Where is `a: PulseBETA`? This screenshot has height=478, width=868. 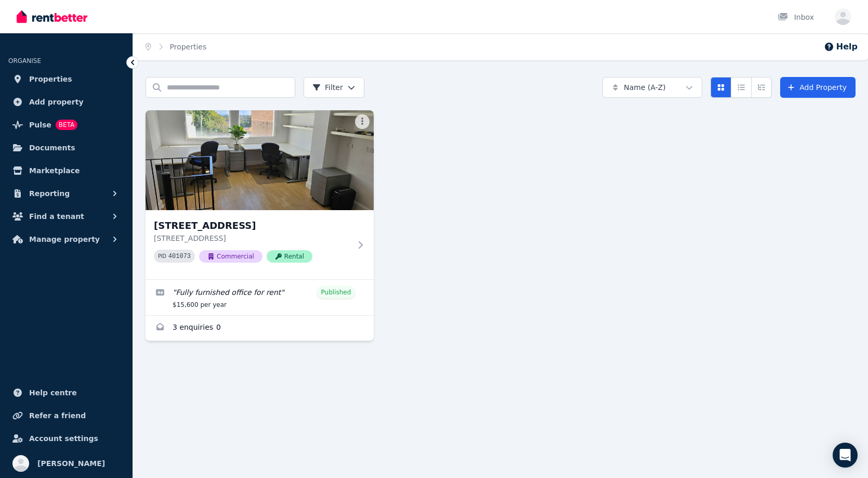
a: PulseBETA is located at coordinates (66, 125).